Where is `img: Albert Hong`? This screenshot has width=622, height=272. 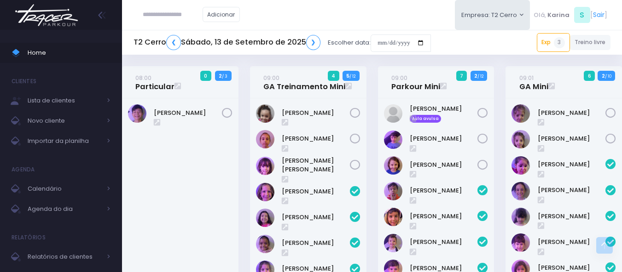
img: Albert Hong is located at coordinates (137, 114).